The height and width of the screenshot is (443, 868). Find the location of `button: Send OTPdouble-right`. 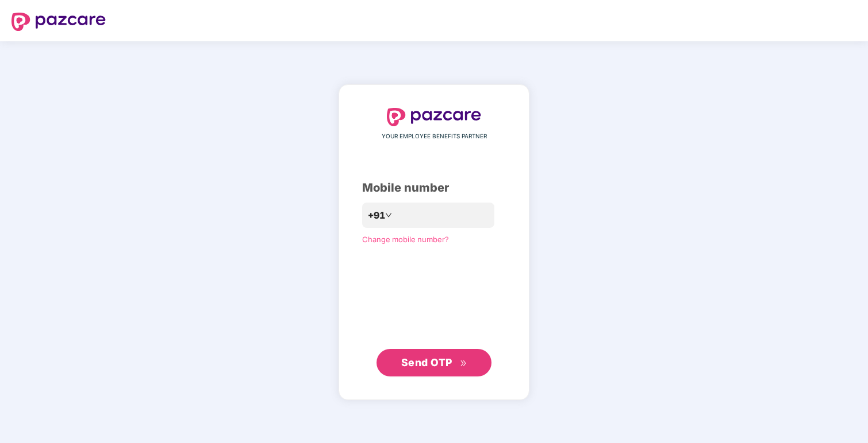

button: Send OTPdouble-right is located at coordinates (434, 363).